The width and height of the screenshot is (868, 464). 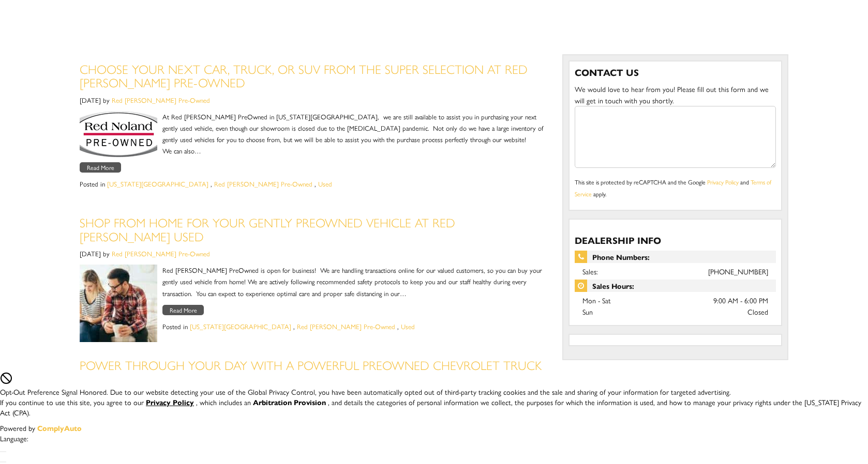 I want to click on a: Terms of Service, so click(x=673, y=187).